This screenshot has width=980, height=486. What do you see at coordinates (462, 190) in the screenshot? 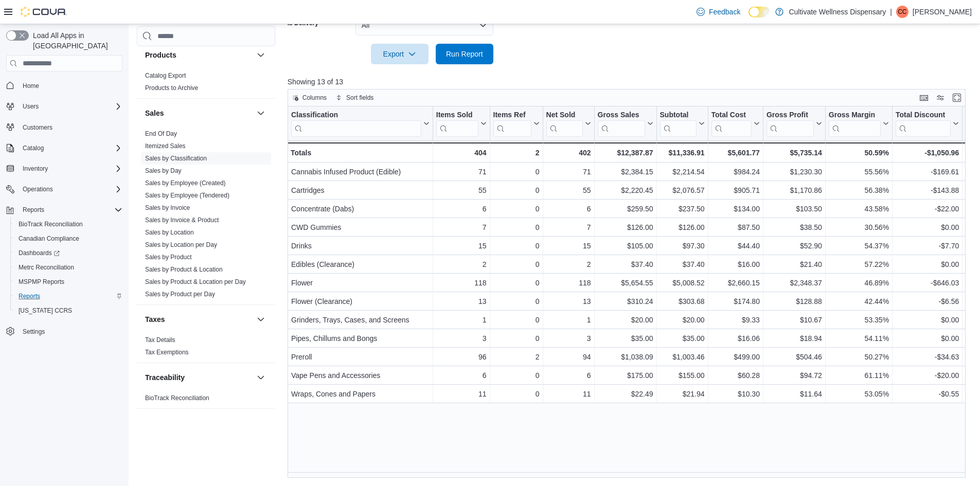
I see `div: 55` at bounding box center [462, 190].